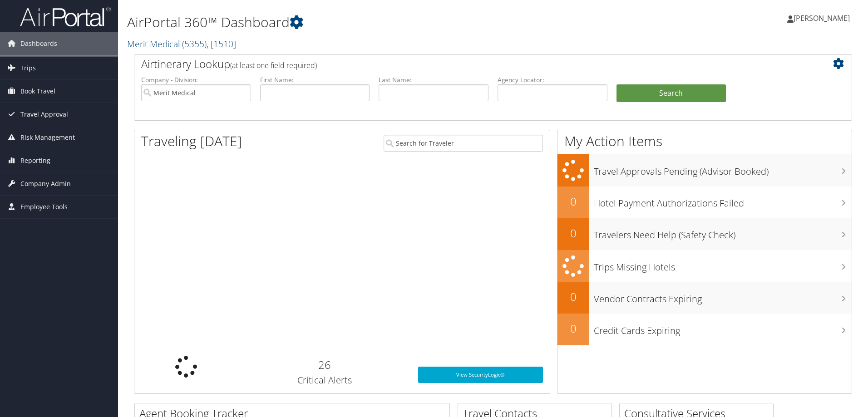 The image size is (868, 417). Describe the element at coordinates (704, 234) in the screenshot. I see `a: 0Travelers Need Help (Safety Check)` at that location.